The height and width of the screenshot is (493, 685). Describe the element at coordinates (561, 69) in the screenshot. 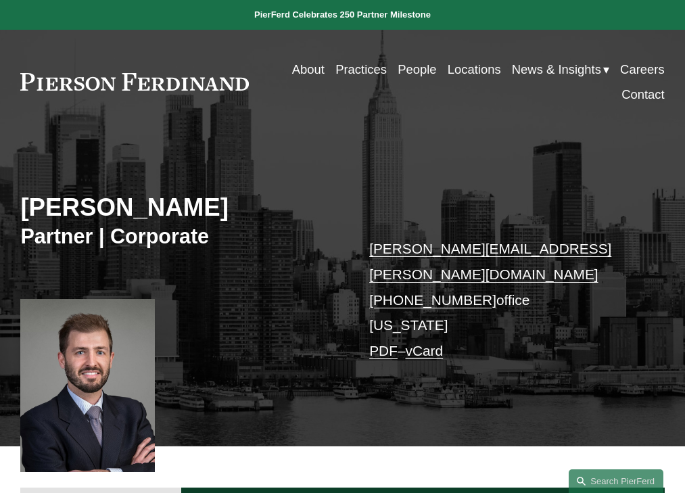

I see `a: folder dropdown` at that location.